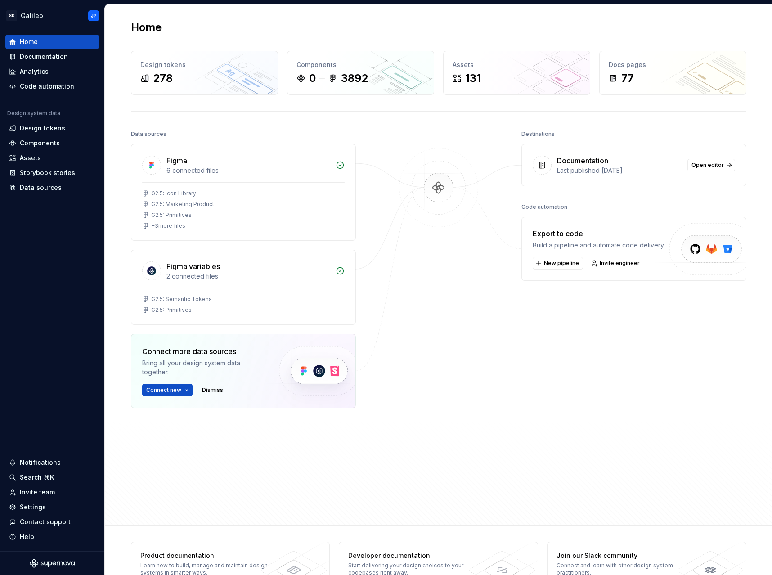 This screenshot has height=575, width=772. Describe the element at coordinates (243, 192) in the screenshot. I see `a: Figma6 connected filesG2.5: Icon LibraryG2.5: Marketing ProductG2.5: Primitives+3more files` at that location.